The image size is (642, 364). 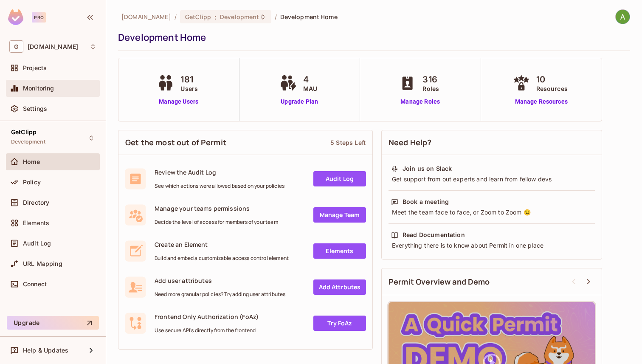 I want to click on div: Pro, so click(x=38, y=18).